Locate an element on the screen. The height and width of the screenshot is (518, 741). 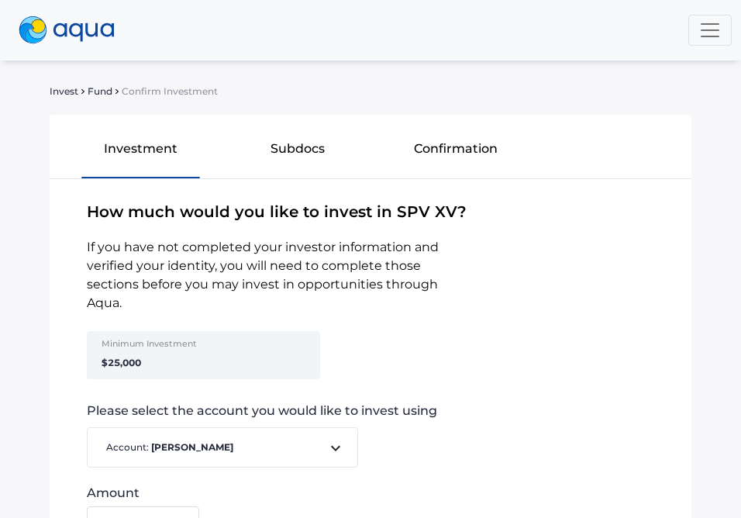
button: Toggle navigation is located at coordinates (710, 30).